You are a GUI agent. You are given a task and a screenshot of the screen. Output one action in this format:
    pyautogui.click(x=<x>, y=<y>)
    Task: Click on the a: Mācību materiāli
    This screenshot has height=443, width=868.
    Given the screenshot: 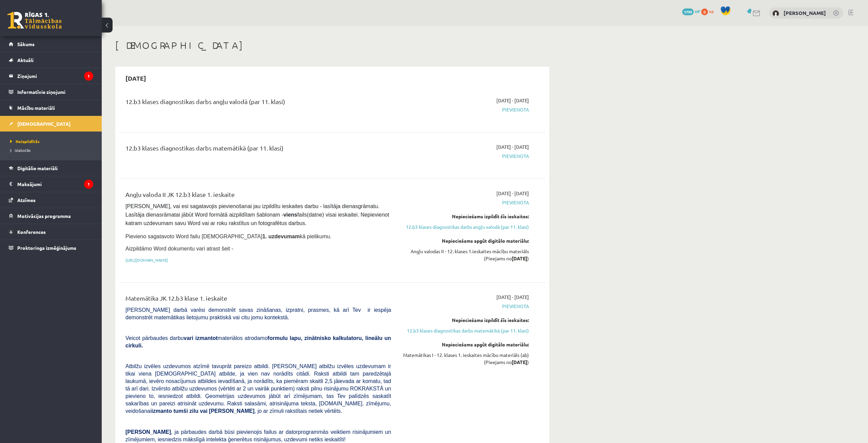 What is the action you would take?
    pyautogui.click(x=51, y=108)
    